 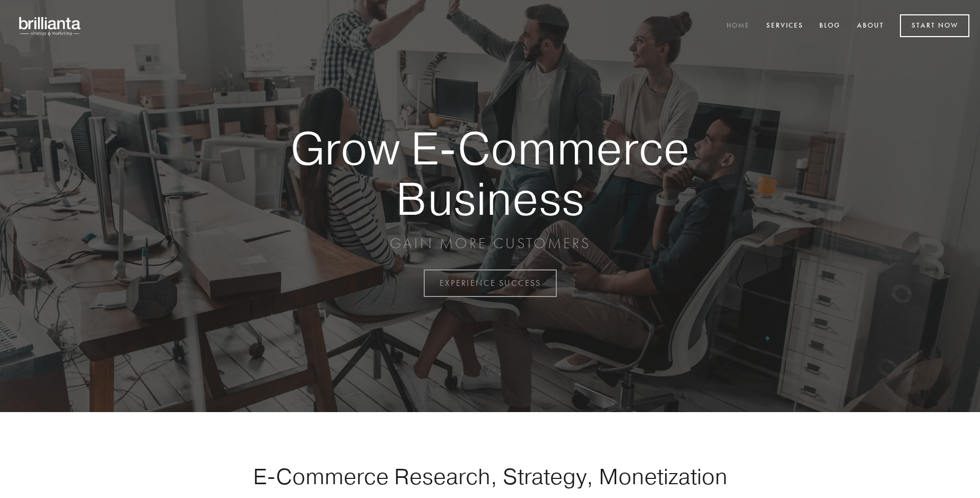 What do you see at coordinates (738, 26) in the screenshot?
I see `a: Home` at bounding box center [738, 26].